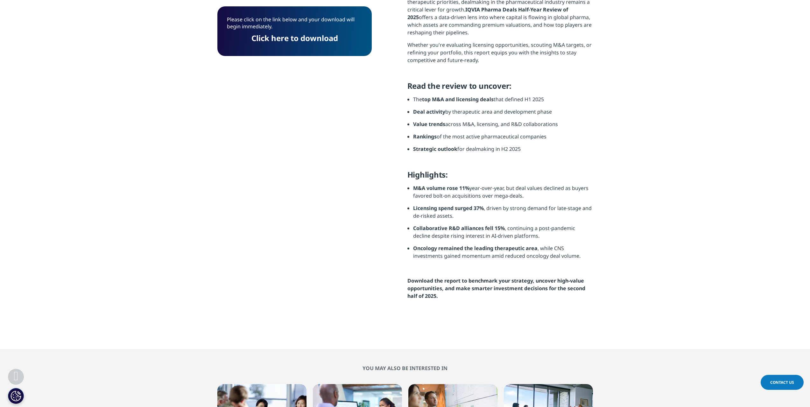 The width and height of the screenshot is (810, 407). What do you see at coordinates (487, 13) in the screenshot?
I see `strong: IQVIA Pharma Deals Half-Year Review of 2025` at bounding box center [487, 13].